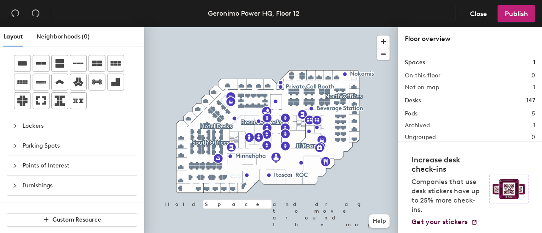  I want to click on span: Publish, so click(516, 14).